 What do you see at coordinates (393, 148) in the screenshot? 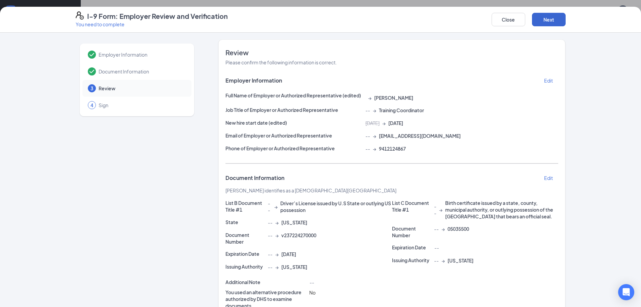
I see `span: 9412124867` at bounding box center [393, 148].